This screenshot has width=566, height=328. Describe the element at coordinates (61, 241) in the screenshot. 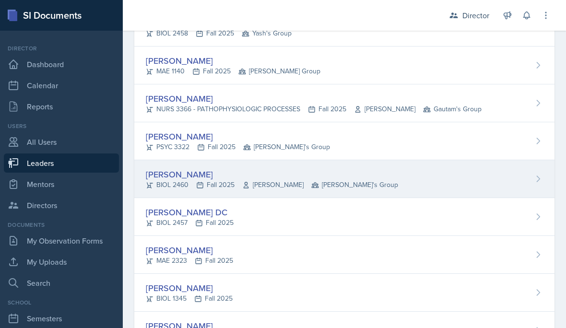

I see `a: My Observation Forms` at that location.